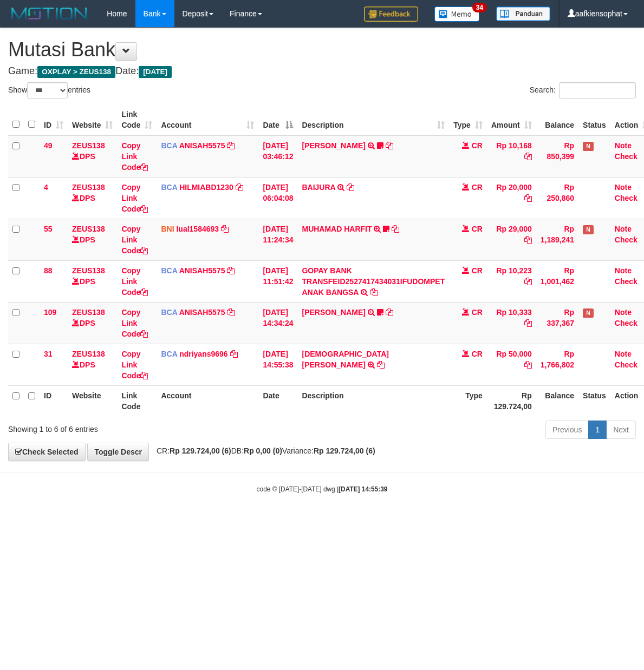 This screenshot has height=670, width=644. What do you see at coordinates (391, 14) in the screenshot?
I see `img: Feedback.jpg` at bounding box center [391, 14].